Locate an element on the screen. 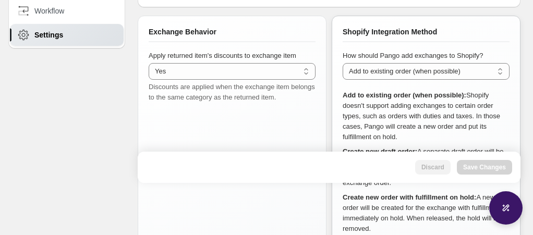 The height and width of the screenshot is (235, 533). span: Discounts are applied when the exchange item belongs to the same category as the returned item. is located at coordinates (232, 92).